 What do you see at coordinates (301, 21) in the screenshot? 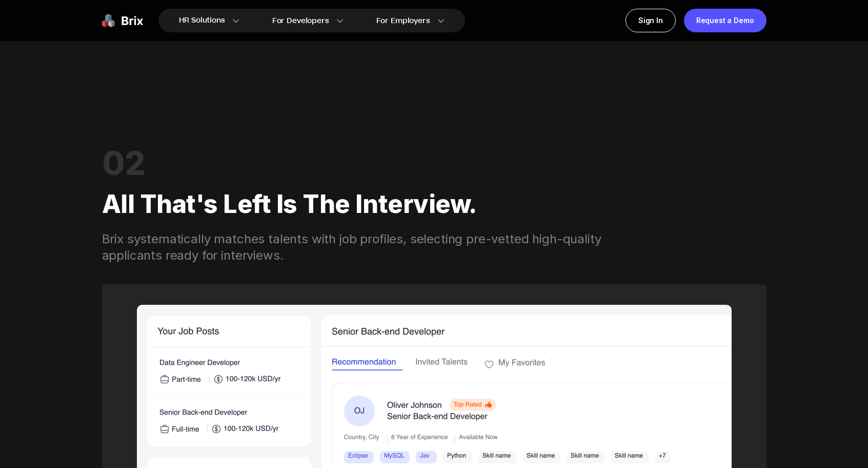
I see `span: For Developers` at bounding box center [301, 21].